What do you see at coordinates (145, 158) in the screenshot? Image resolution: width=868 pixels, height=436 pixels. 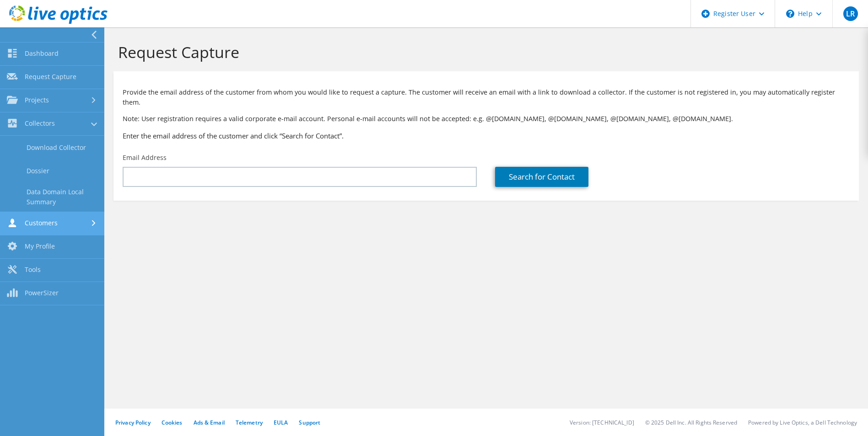 I see `label: Email Address` at bounding box center [145, 158].